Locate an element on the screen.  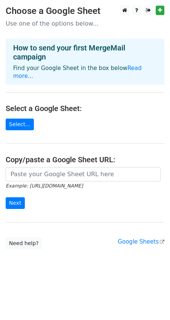
a: Select... is located at coordinates (20, 124).